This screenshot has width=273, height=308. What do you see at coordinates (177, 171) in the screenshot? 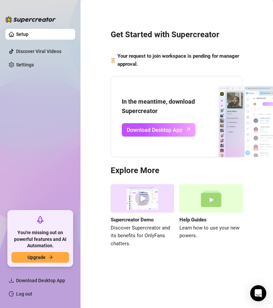
I see `h3: Explore More` at bounding box center [177, 171].